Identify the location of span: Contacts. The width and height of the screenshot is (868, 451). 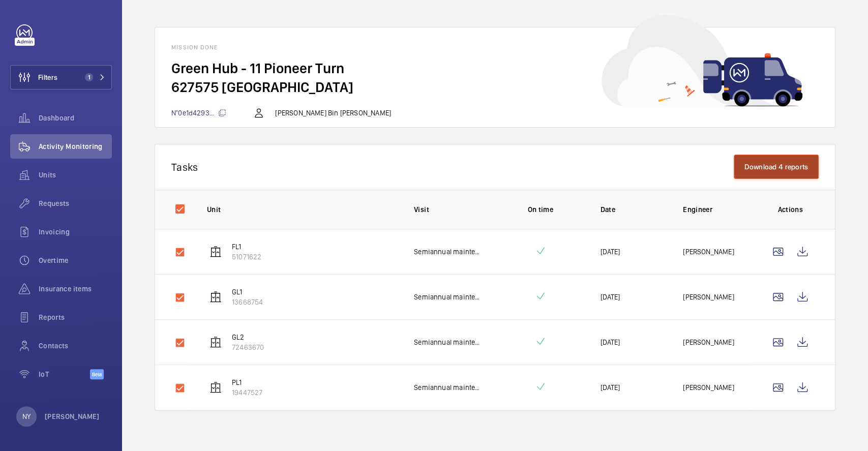
(75, 345).